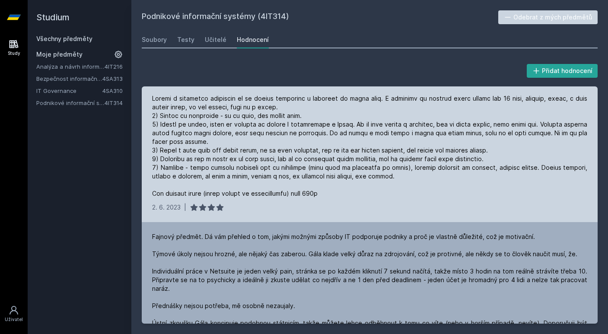 This screenshot has height=334, width=608. Describe the element at coordinates (14, 320) in the screenshot. I see `div: Uživatel` at that location.